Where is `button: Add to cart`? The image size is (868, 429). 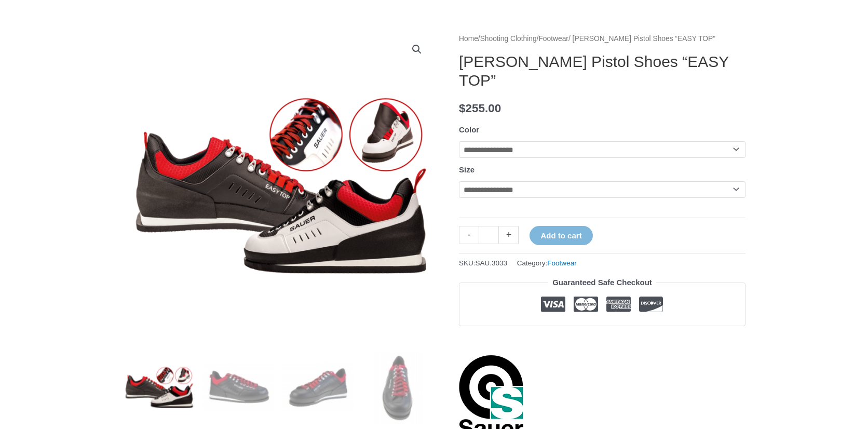 button: Add to cart is located at coordinates (561, 235).